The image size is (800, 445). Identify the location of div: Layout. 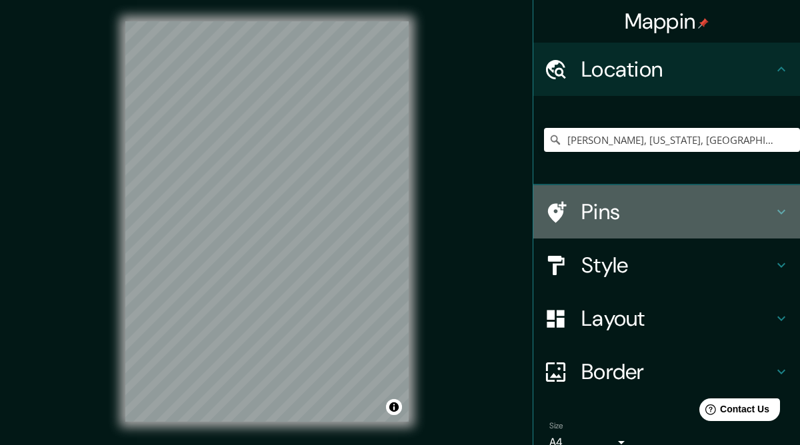
(666, 319).